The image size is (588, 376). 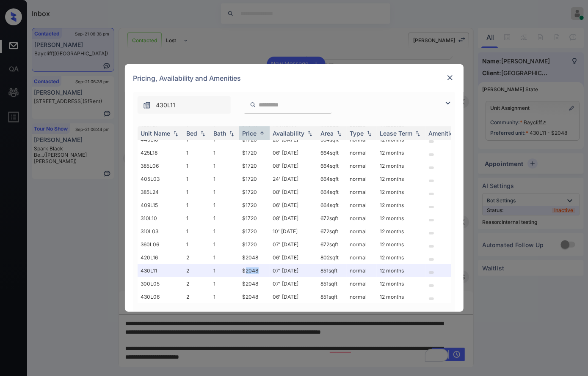 I want to click on td: 430L11, so click(x=161, y=270).